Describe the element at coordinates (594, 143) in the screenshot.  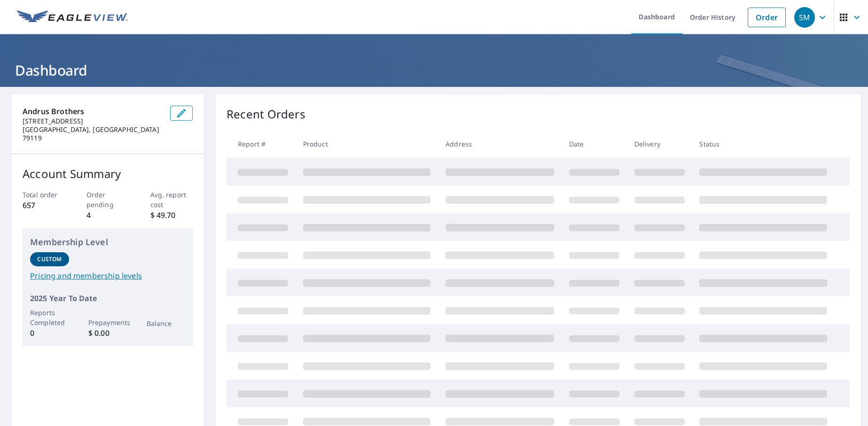
I see `th: Date` at that location.